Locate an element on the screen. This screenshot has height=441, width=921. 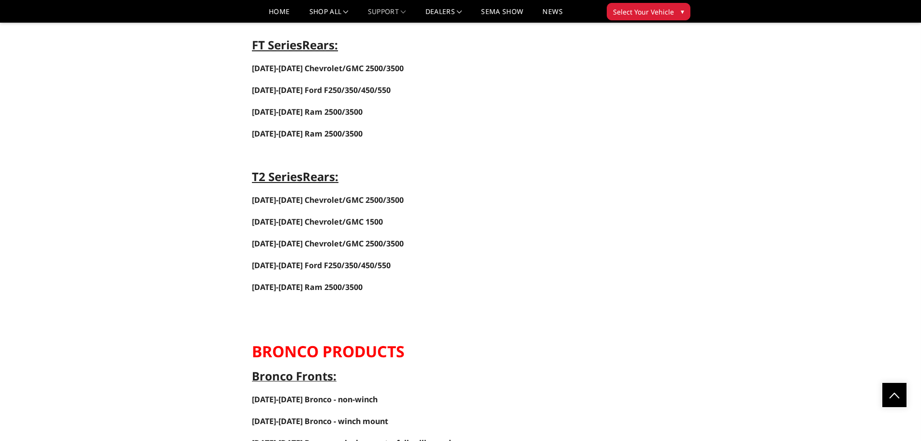
a: Support is located at coordinates (387, 15).